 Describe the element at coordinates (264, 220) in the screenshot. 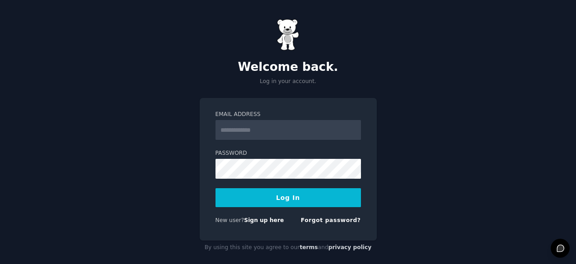

I see `a: Sign up here` at that location.